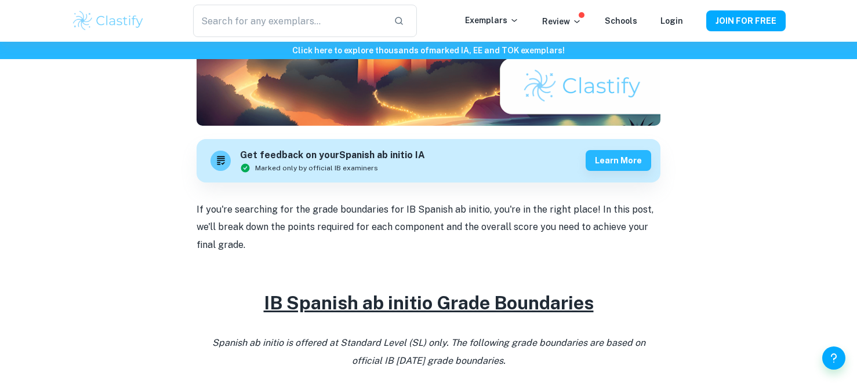 The height and width of the screenshot is (387, 857). I want to click on u: IB Spanish ab initio Grade Boundaries, so click(428, 303).